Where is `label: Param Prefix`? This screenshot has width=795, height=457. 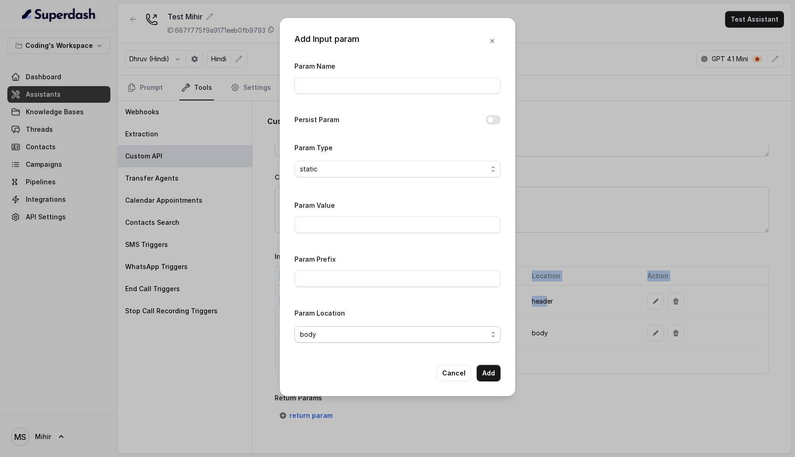
label: Param Prefix is located at coordinates (315, 259).